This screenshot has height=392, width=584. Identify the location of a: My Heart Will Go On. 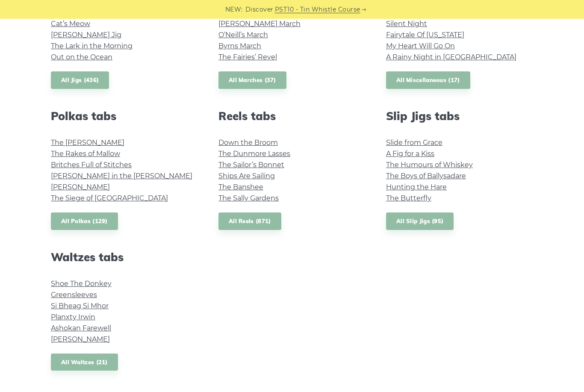
(420, 46).